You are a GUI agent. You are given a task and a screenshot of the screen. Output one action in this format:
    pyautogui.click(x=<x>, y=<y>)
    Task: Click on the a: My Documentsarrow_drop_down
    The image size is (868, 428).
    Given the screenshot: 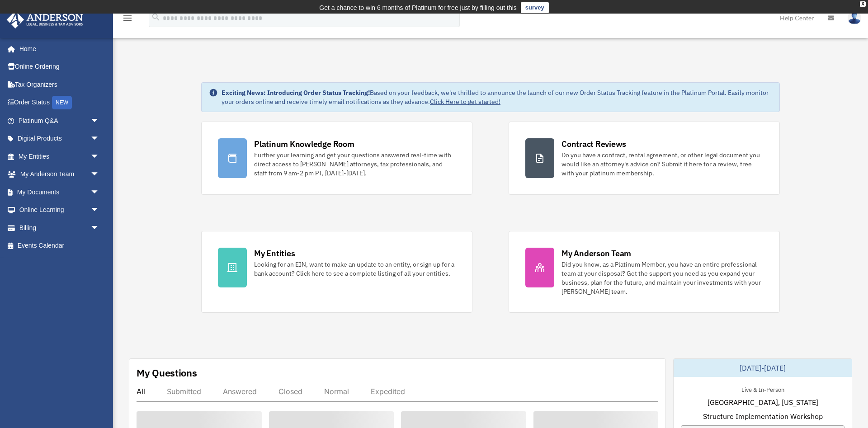 What is the action you would take?
    pyautogui.click(x=60, y=192)
    